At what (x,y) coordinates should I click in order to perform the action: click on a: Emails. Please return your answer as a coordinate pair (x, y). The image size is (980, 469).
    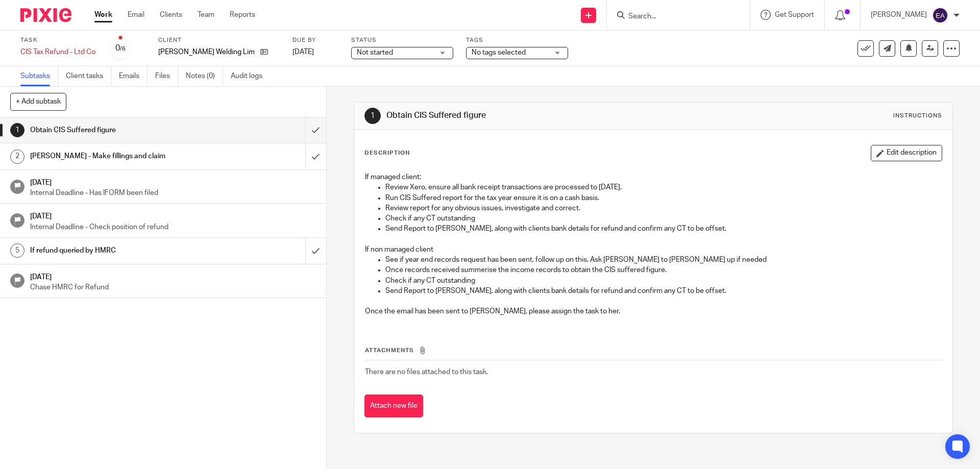
    Looking at the image, I should click on (133, 76).